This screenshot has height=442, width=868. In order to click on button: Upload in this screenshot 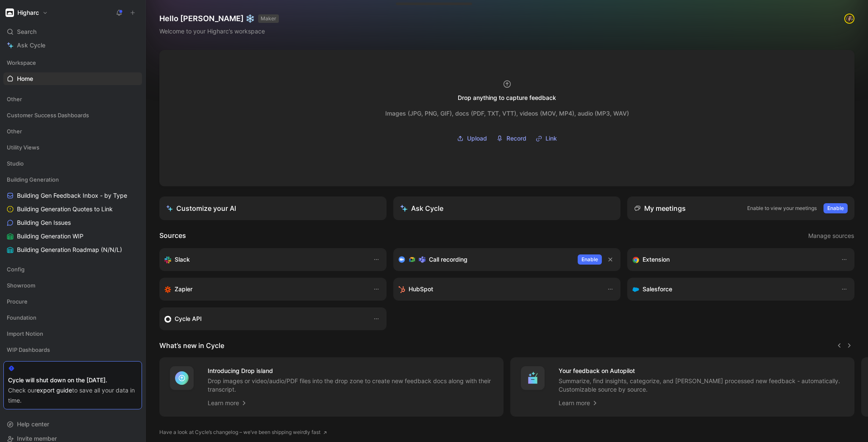, I will do `click(472, 139)`.